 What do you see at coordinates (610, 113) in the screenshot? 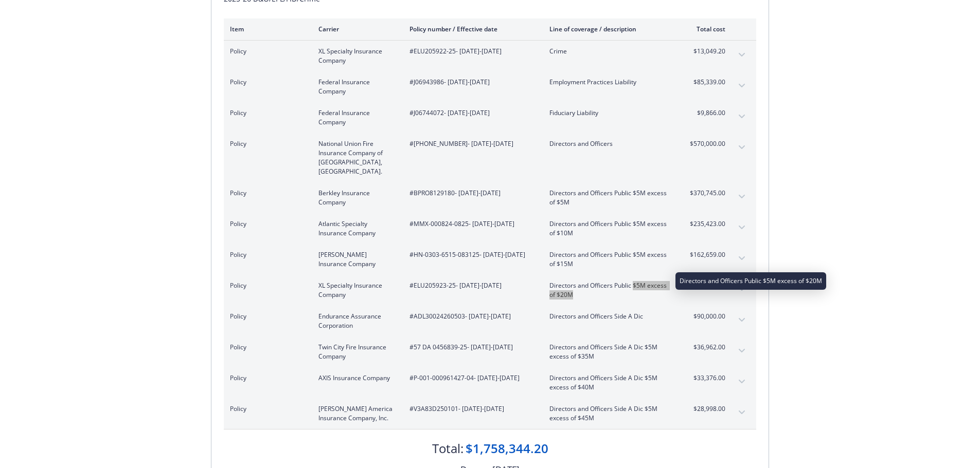
I see `span: Fiduciary Liability` at bounding box center [610, 113].